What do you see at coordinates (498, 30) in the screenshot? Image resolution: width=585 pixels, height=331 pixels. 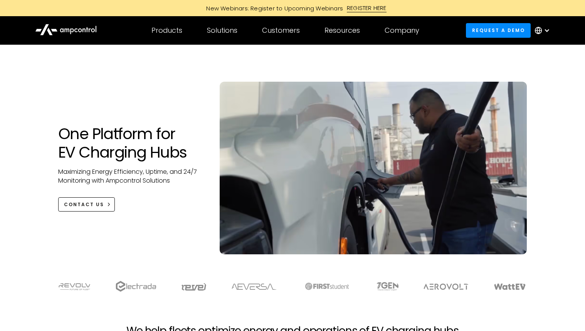 I see `a: Request a demo` at bounding box center [498, 30].